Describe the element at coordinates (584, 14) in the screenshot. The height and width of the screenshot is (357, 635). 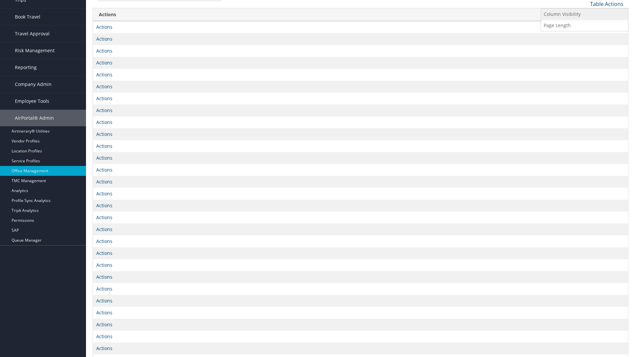
I see `a: Column Visibility` at that location.